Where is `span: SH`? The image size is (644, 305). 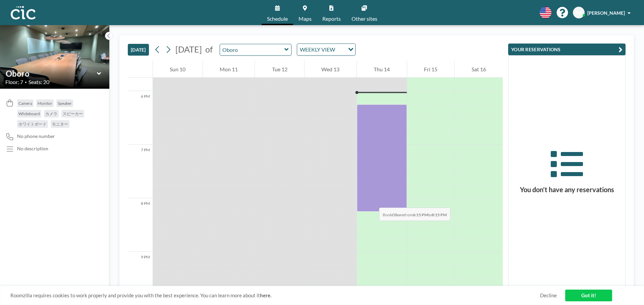
span: SH is located at coordinates (578, 13).